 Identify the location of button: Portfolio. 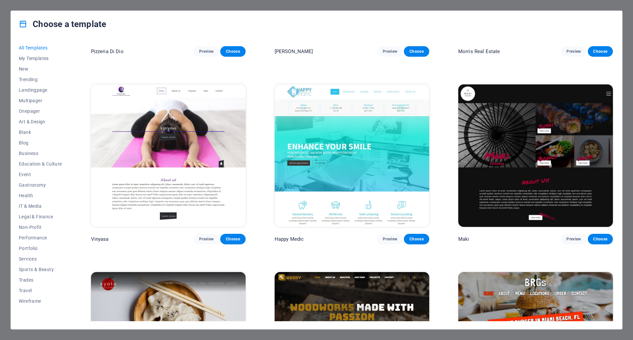
(40, 248).